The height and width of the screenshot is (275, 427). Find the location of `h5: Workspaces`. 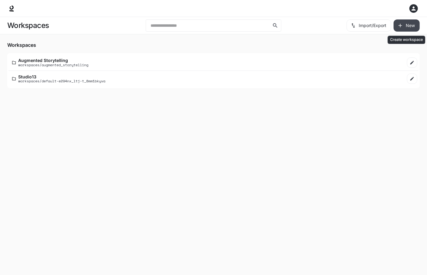

h5: Workspaces is located at coordinates (213, 45).